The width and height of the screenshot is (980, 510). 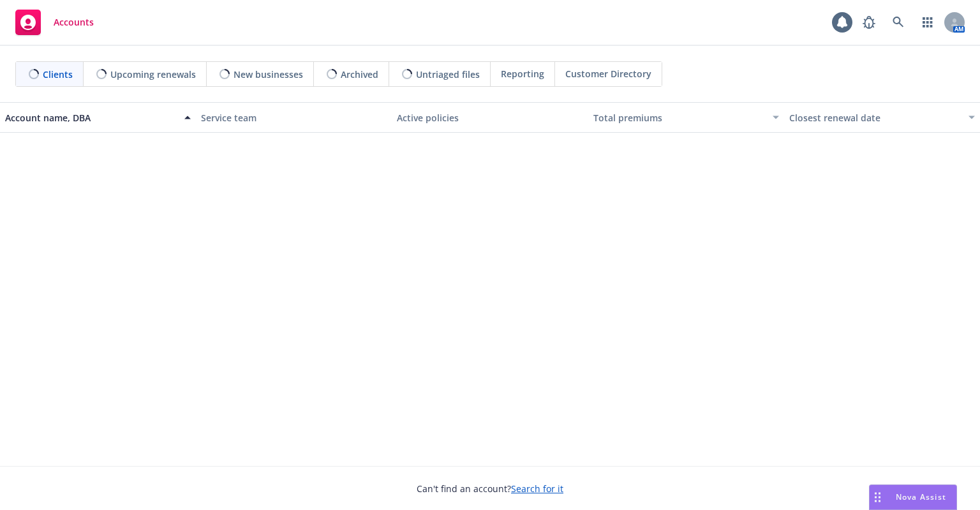 I want to click on span: Accounts, so click(x=74, y=23).